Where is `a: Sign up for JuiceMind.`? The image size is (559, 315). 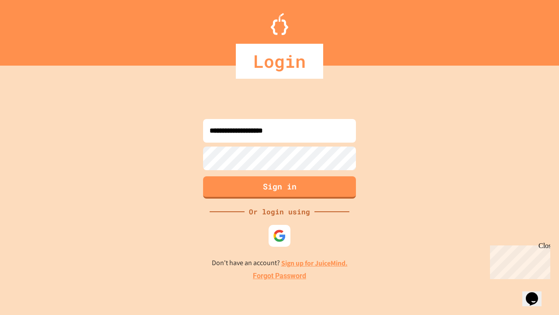
a: Sign up for JuiceMind. is located at coordinates (315, 263).